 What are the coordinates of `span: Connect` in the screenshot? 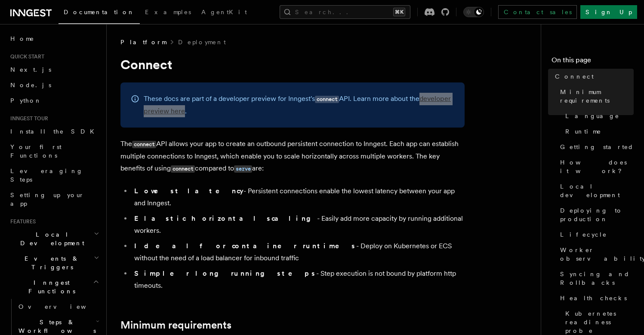 It's located at (574, 76).